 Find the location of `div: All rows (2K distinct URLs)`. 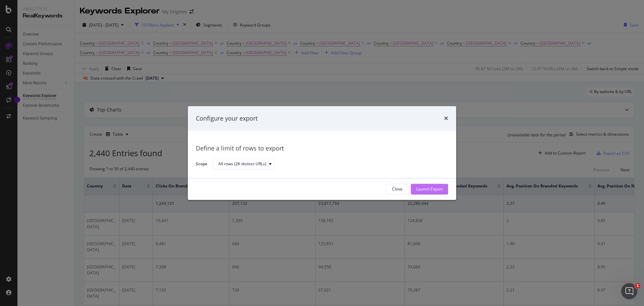

div: All rows (2K distinct URLs) is located at coordinates (242, 164).